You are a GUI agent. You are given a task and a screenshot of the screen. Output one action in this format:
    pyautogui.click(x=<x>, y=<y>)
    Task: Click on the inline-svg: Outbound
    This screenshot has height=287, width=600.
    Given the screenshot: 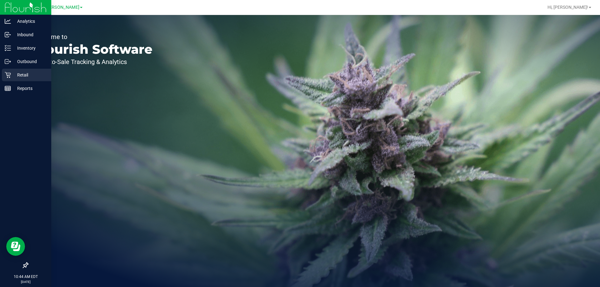 What is the action you would take?
    pyautogui.click(x=8, y=62)
    